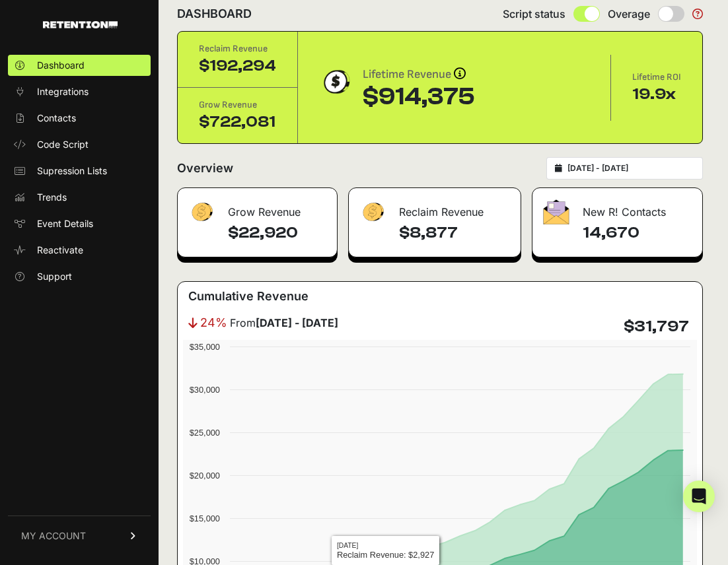  Describe the element at coordinates (205, 389) in the screenshot. I see `text: $30,000` at that location.